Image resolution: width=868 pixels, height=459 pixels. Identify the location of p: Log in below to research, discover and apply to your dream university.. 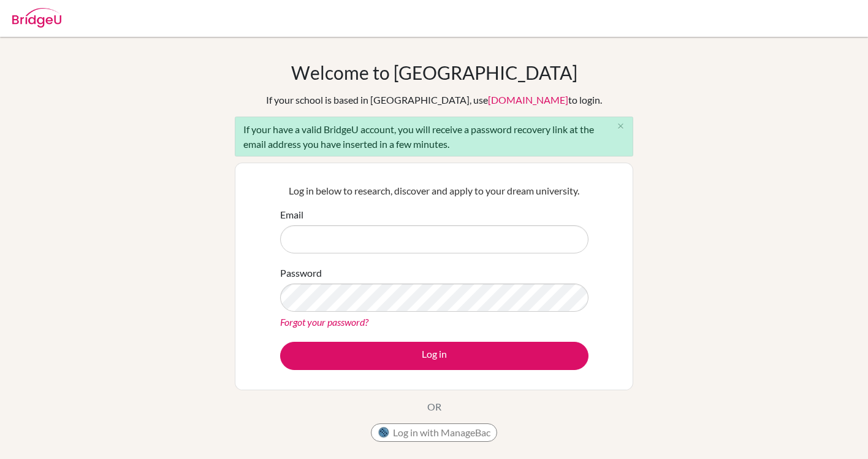
(434, 191).